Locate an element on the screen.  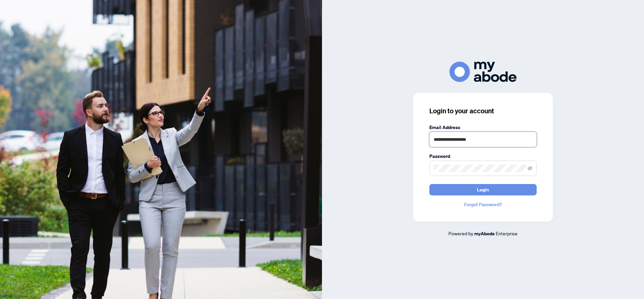
span: eye-invisible is located at coordinates (530, 168).